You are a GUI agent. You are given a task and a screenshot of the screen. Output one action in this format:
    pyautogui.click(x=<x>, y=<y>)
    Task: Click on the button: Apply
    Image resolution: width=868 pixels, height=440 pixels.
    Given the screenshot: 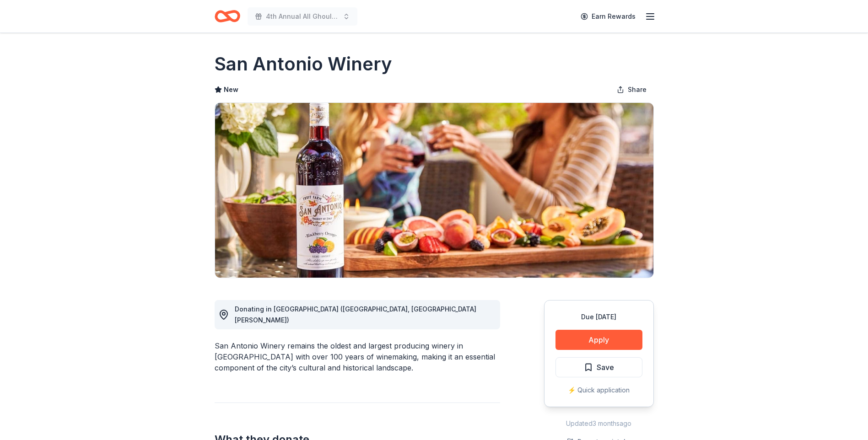 What is the action you would take?
    pyautogui.click(x=599, y=340)
    